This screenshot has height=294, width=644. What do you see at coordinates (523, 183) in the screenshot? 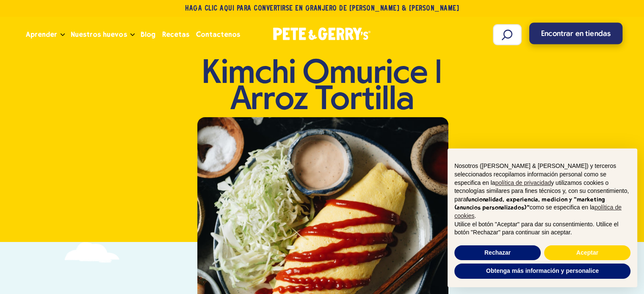
I see `font: política de privacidad` at bounding box center [523, 183].